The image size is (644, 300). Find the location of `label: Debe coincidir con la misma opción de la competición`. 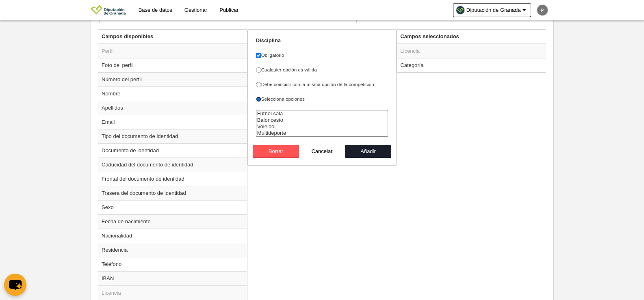

label: Debe coincidir con la misma opción de la competición is located at coordinates (322, 84).